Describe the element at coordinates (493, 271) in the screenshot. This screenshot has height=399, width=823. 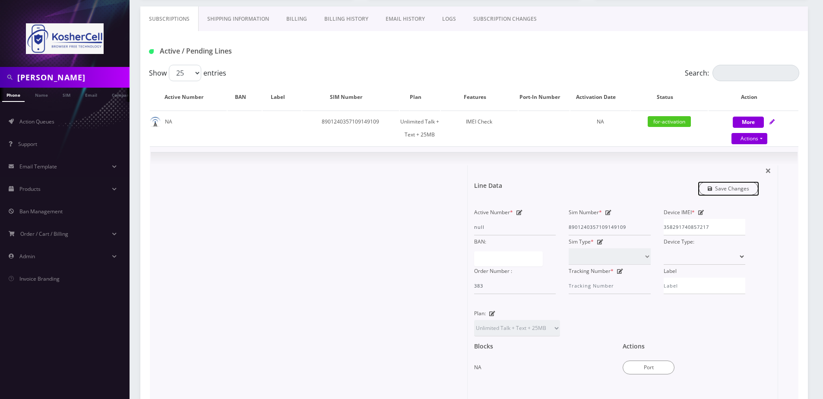
I see `label: Order Number :` at that location.